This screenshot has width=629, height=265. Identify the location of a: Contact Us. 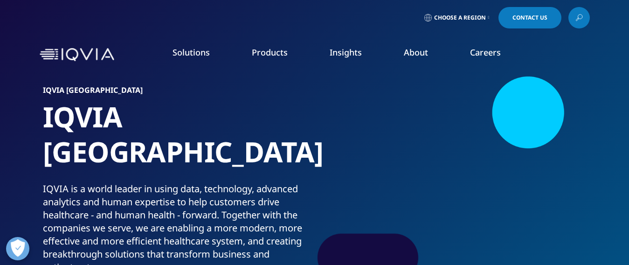
(529, 18).